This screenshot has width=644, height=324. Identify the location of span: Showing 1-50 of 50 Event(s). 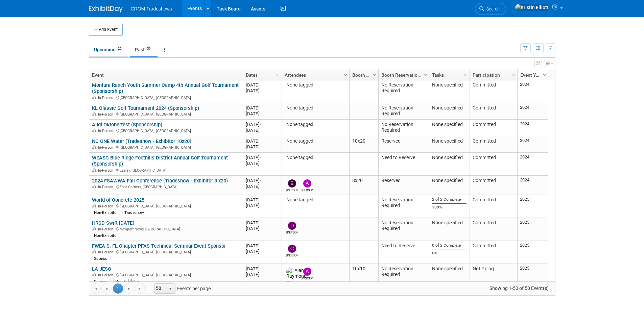
(519, 289).